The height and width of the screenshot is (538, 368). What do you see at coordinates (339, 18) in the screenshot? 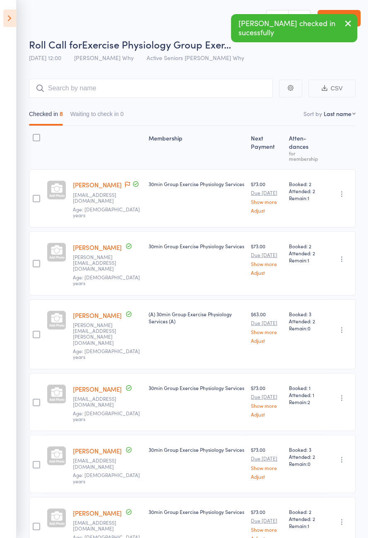
I see `a: Exit roll call` at bounding box center [339, 18].